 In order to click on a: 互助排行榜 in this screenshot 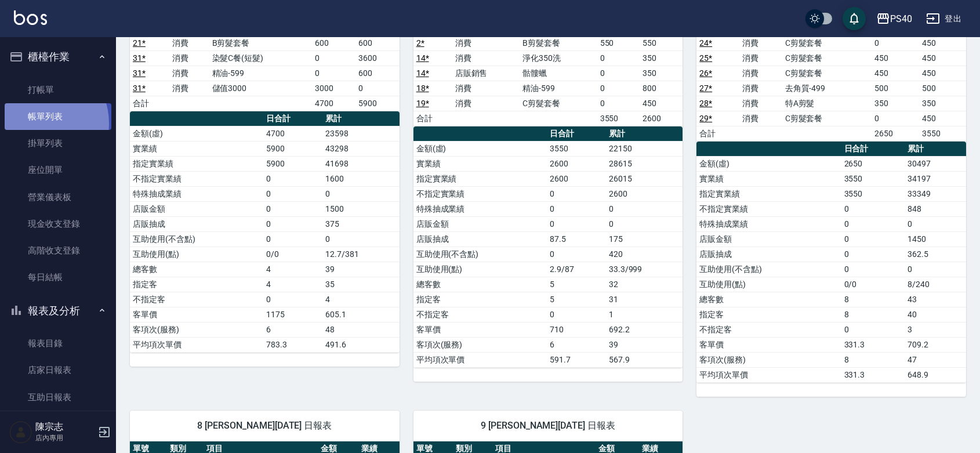, I will do `click(58, 424)`.